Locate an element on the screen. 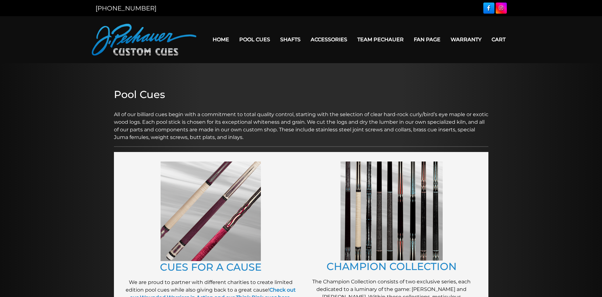 The height and width of the screenshot is (297, 602). a: Home is located at coordinates (221, 39).